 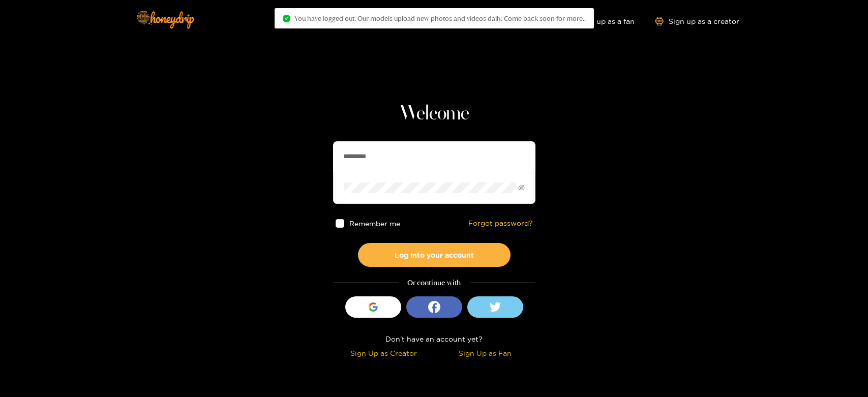 What do you see at coordinates (434, 339) in the screenshot?
I see `div: Don't have an account yet?` at bounding box center [434, 339].